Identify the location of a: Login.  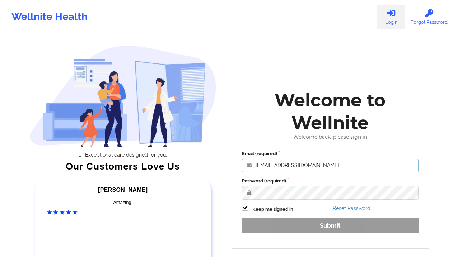
(391, 17).